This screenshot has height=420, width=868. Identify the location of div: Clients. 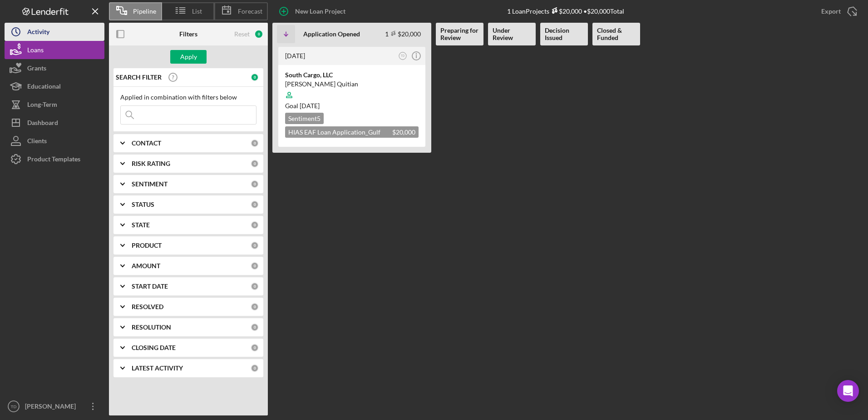
(37, 142).